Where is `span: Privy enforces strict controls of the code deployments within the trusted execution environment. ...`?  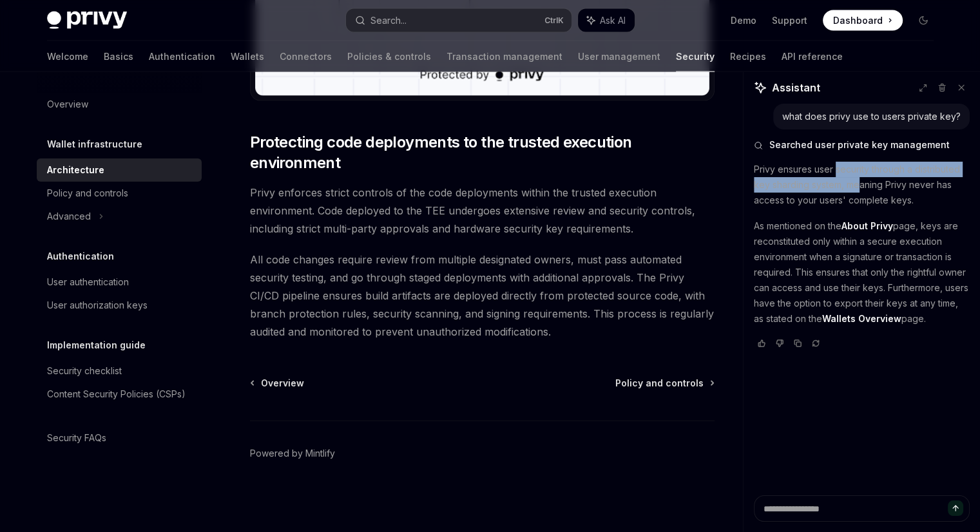
span: Privy enforces strict controls of the code deployments within the trusted execution environment. ... is located at coordinates (482, 211).